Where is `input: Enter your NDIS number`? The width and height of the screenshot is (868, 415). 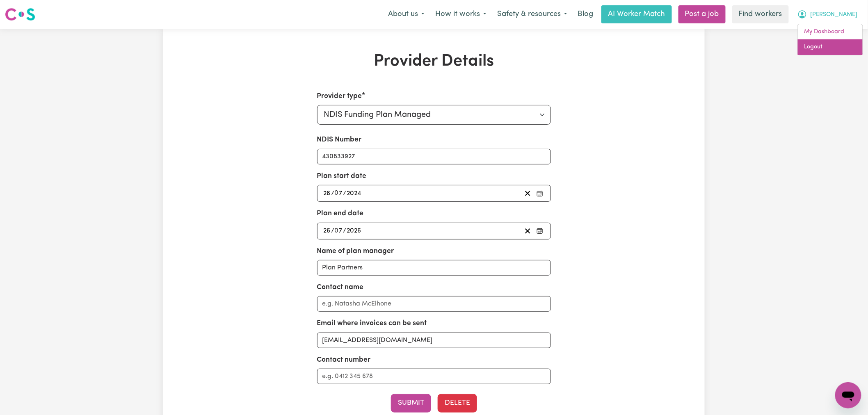 input: Enter your NDIS number is located at coordinates (434, 156).